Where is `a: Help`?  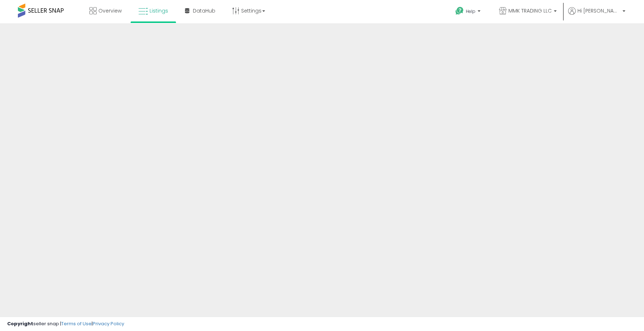
a: Help is located at coordinates (468, 12).